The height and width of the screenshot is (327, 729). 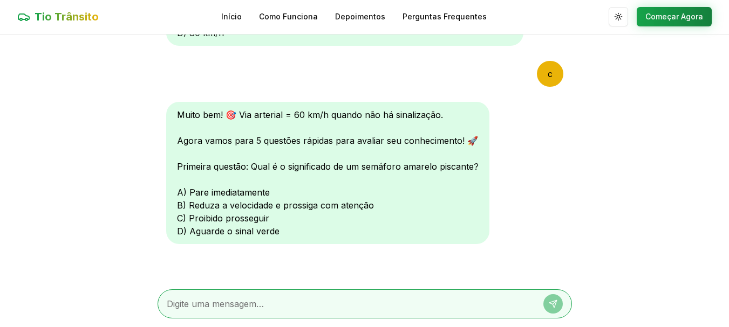 I want to click on a: Perguntas Frequentes, so click(x=444, y=17).